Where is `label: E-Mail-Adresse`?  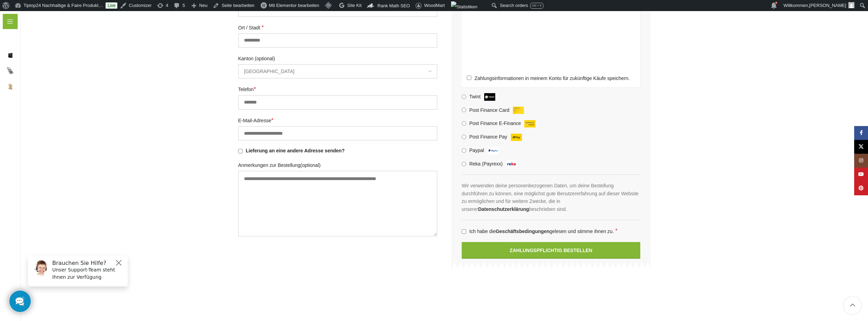
label: E-Mail-Adresse is located at coordinates (338, 120).